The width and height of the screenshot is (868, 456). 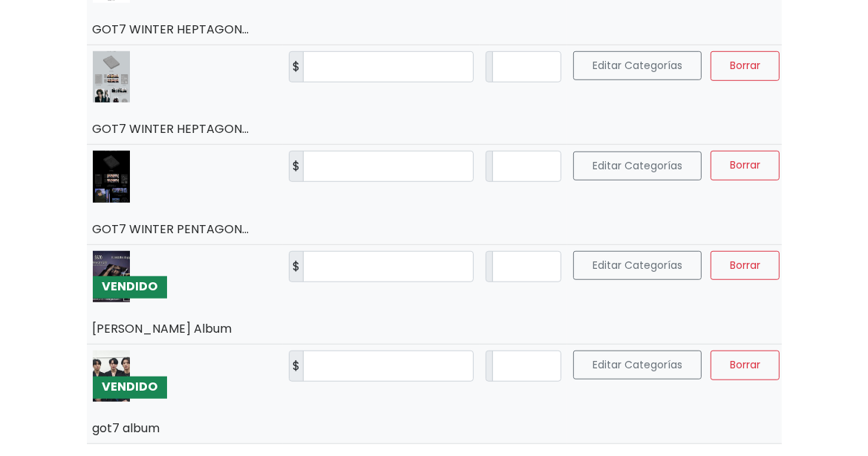 I want to click on img: small_1758990538662.jpeg, so click(x=111, y=276).